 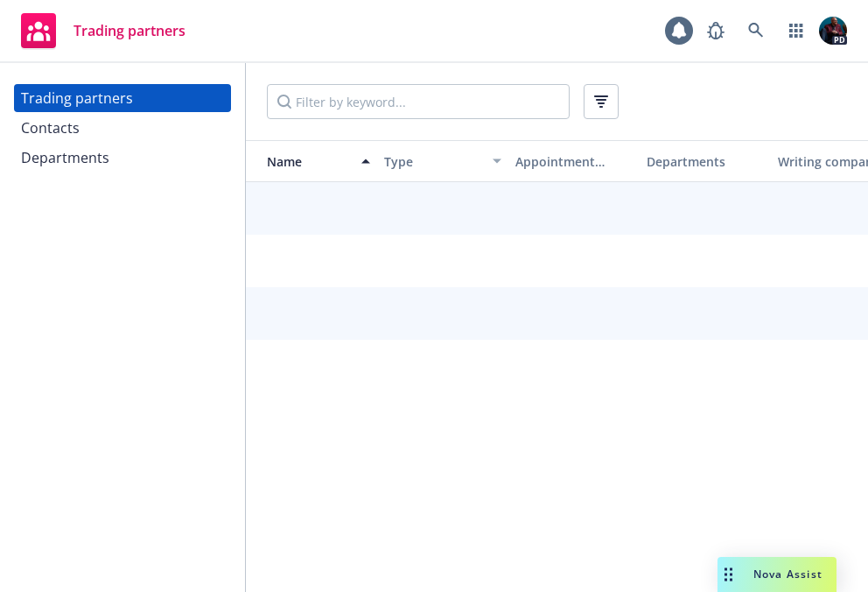 What do you see at coordinates (123, 158) in the screenshot?
I see `a: Departments` at bounding box center [123, 158].